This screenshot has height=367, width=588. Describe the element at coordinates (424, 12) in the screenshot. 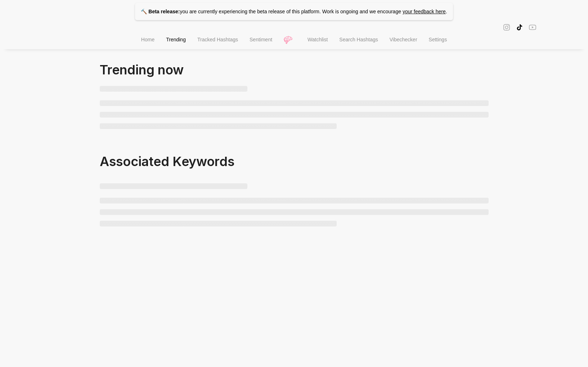

I see `a: your feedback here` at that location.